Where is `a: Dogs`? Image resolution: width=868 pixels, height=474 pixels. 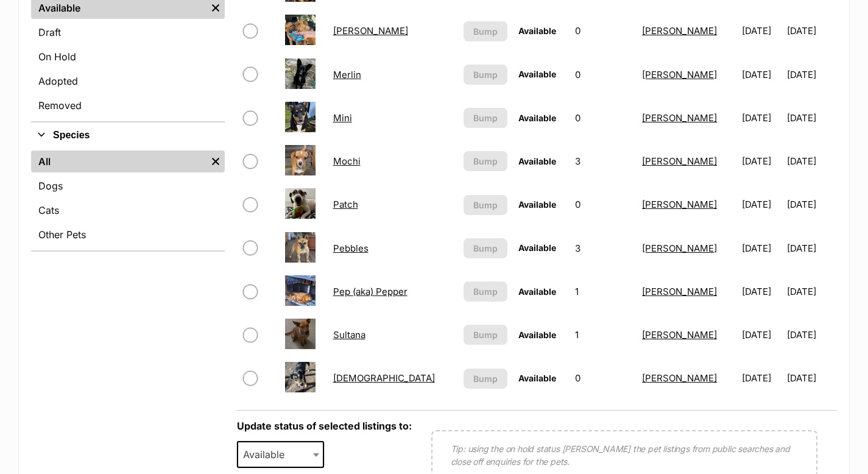 a: Dogs is located at coordinates (128, 186).